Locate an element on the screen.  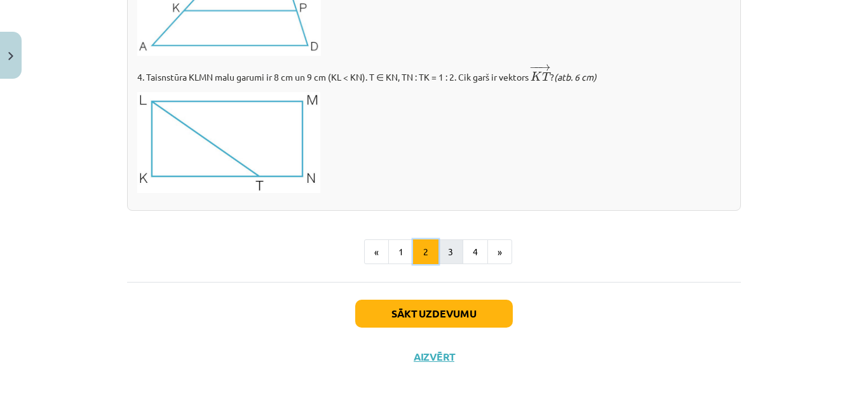
button: 2 is located at coordinates (426, 252).